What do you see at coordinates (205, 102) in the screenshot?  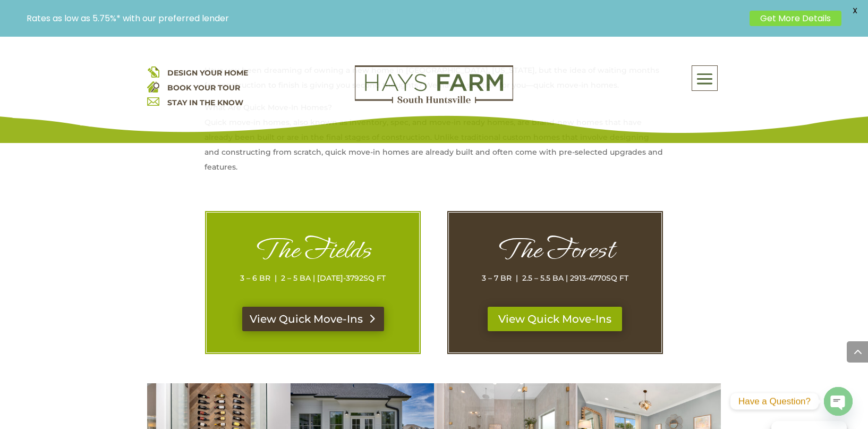 I see `a: STAY IN THE KNOW` at bounding box center [205, 102].